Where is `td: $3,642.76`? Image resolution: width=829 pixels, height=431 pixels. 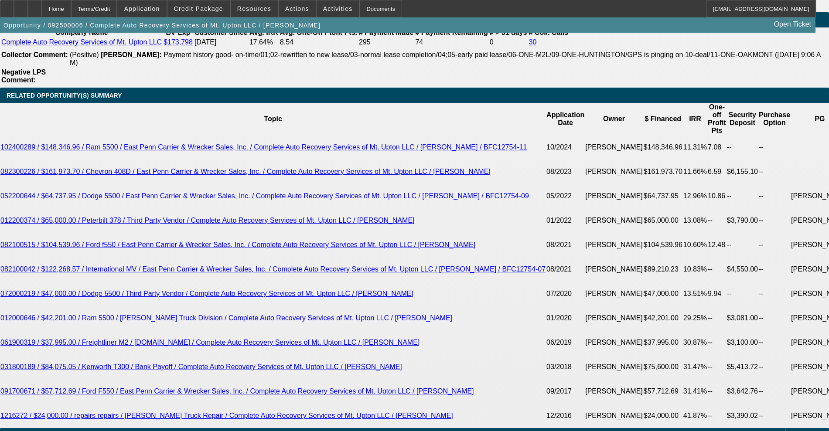
td: $3,642.76 is located at coordinates (742, 392).